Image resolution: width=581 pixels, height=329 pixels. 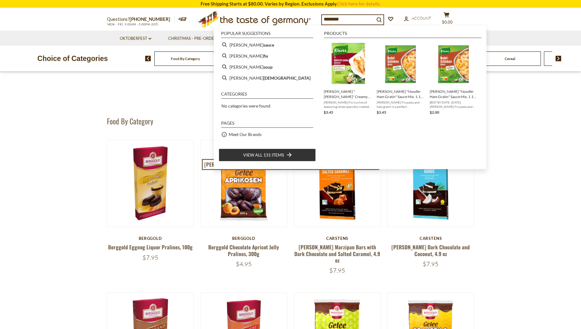 I want to click on li: Pages, so click(x=267, y=124).